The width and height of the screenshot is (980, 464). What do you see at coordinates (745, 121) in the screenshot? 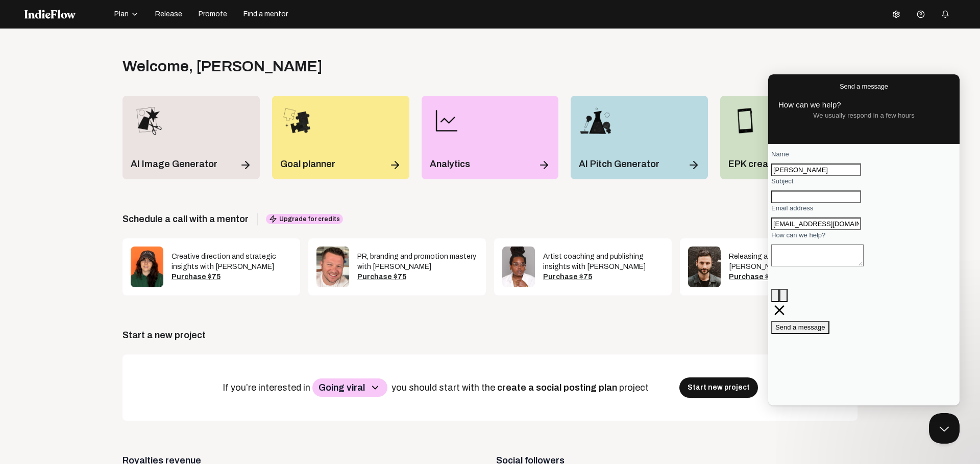
I see `img: epk_icon.png` at bounding box center [745, 121].